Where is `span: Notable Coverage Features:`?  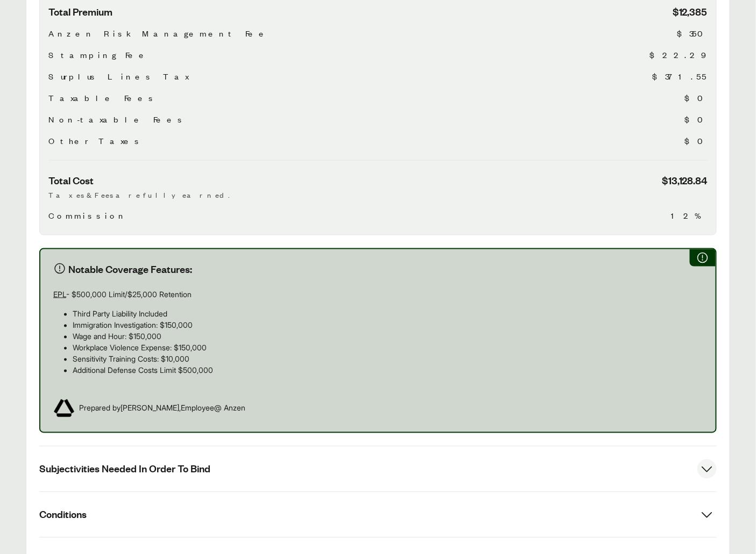
span: Notable Coverage Features: is located at coordinates (130, 269).